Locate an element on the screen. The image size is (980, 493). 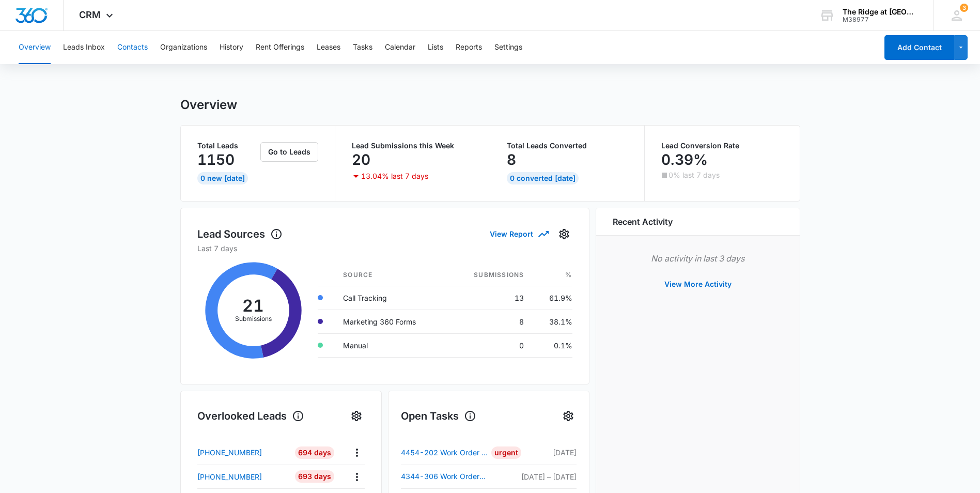
h6: Recent Activity is located at coordinates (643, 221).